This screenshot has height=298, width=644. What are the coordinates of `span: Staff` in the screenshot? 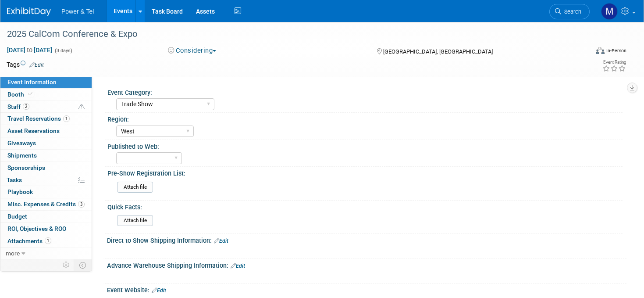 It's located at (18, 106).